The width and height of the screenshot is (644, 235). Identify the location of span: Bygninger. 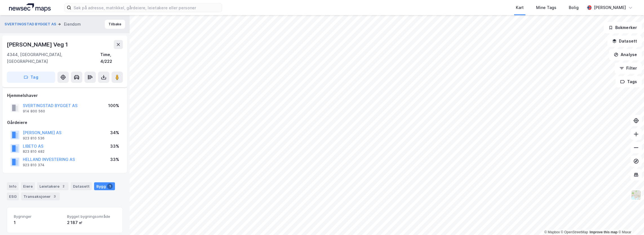
(38, 217).